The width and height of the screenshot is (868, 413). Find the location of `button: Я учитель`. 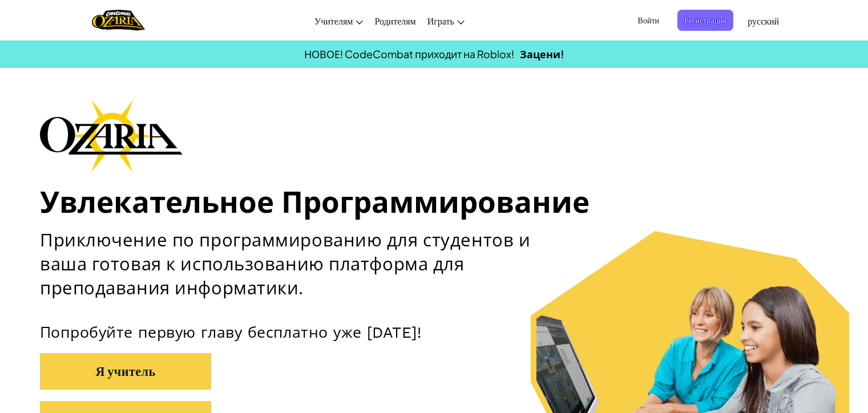

button: Я учитель is located at coordinates (126, 371).